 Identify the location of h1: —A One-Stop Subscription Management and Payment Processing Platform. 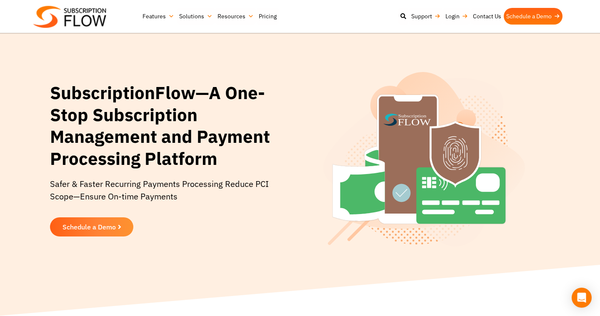
(163, 126).